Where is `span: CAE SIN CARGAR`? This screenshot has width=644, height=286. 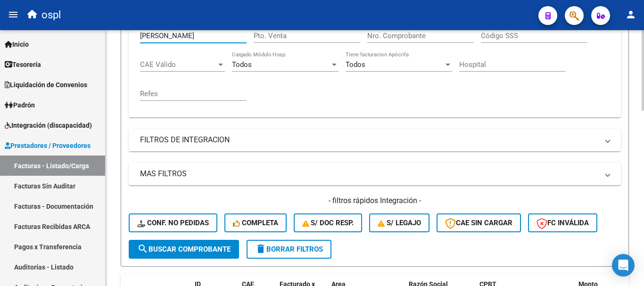 span: CAE SIN CARGAR is located at coordinates (479, 223).